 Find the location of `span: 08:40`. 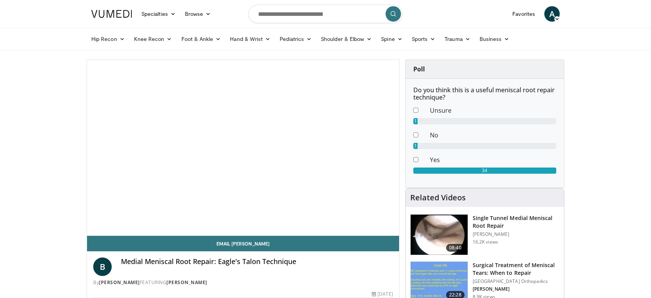

span: 08:40 is located at coordinates (456, 247).